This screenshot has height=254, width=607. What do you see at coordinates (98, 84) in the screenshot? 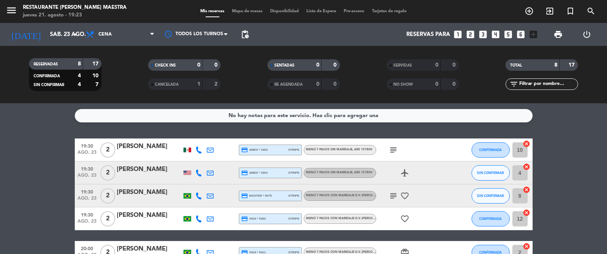
I see `strong: 7` at bounding box center [98, 84].